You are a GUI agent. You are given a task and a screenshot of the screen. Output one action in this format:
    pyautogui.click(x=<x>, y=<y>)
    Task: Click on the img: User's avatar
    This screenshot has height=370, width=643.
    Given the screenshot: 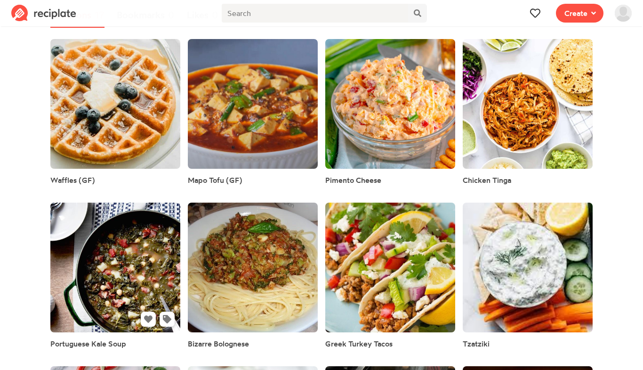 What is the action you would take?
    pyautogui.click(x=623, y=13)
    